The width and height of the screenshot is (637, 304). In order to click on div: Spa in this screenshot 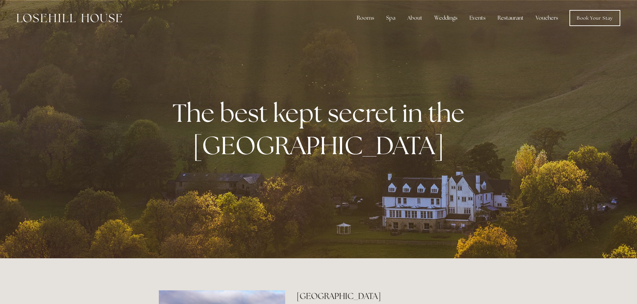, I will do `click(390, 18)`.